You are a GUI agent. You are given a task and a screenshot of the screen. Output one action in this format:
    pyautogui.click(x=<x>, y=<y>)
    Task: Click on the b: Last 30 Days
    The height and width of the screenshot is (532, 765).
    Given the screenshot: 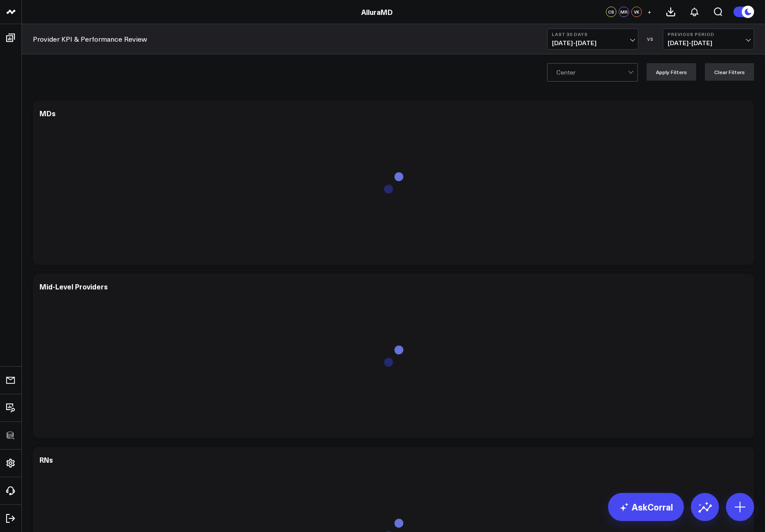 What is the action you would take?
    pyautogui.click(x=593, y=34)
    